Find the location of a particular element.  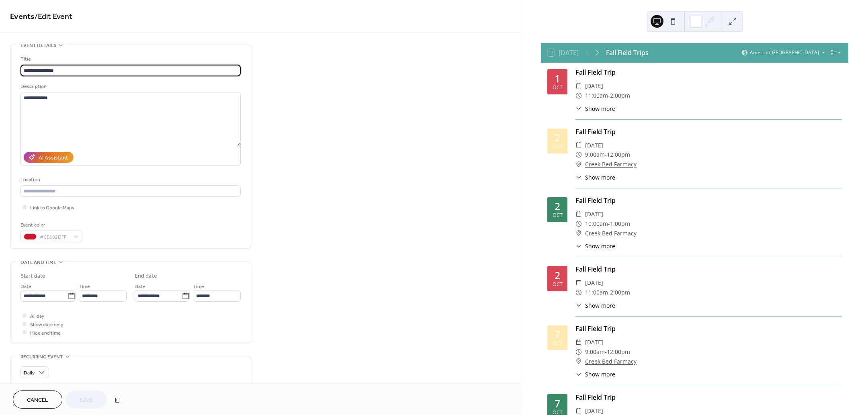

div: Location is located at coordinates (130, 179).